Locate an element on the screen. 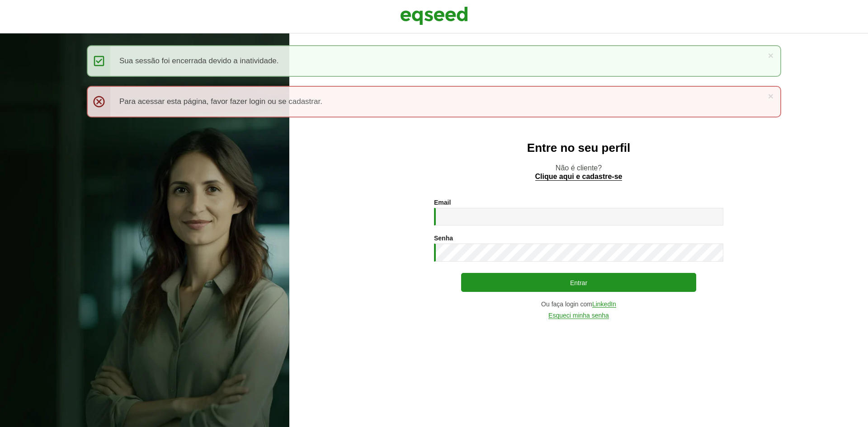  label: Senha is located at coordinates (444, 239).